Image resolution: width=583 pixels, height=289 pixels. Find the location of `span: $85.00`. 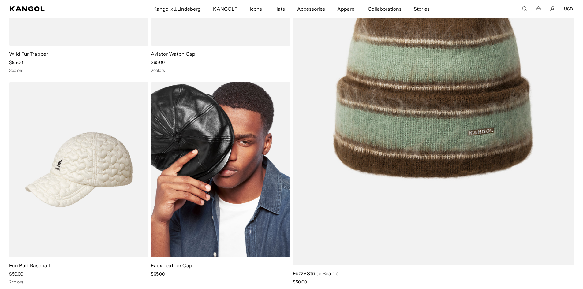

span: $85.00 is located at coordinates (16, 62).